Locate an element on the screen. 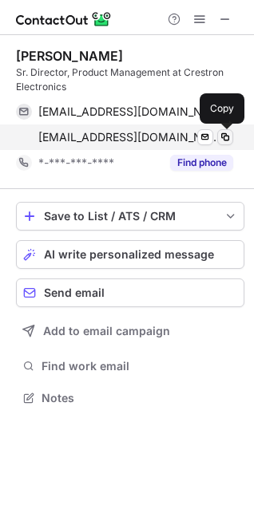 The width and height of the screenshot is (254, 509). div: Save to List / ATS / CRM is located at coordinates (130, 216).